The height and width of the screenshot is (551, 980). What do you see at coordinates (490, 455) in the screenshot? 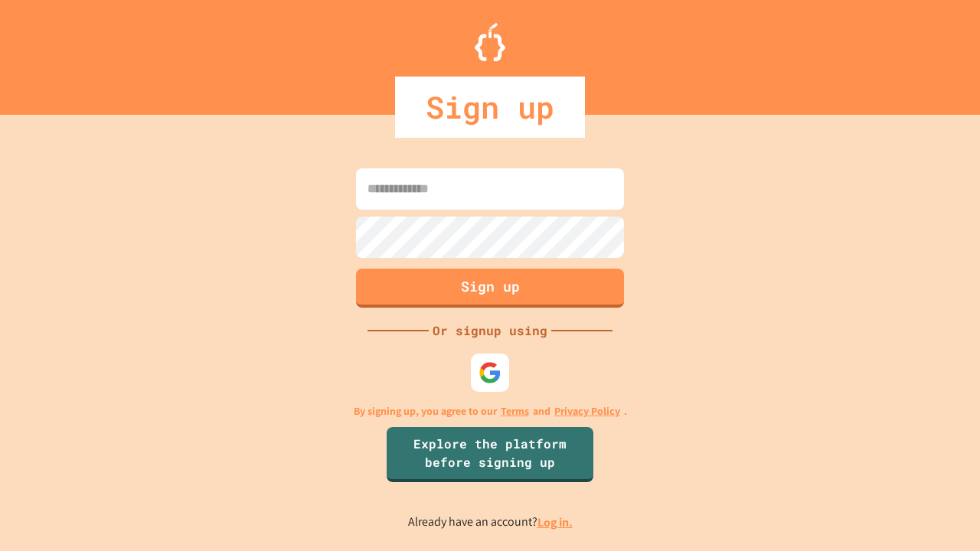
I see `a: Explore the platform before signing up` at bounding box center [490, 455].